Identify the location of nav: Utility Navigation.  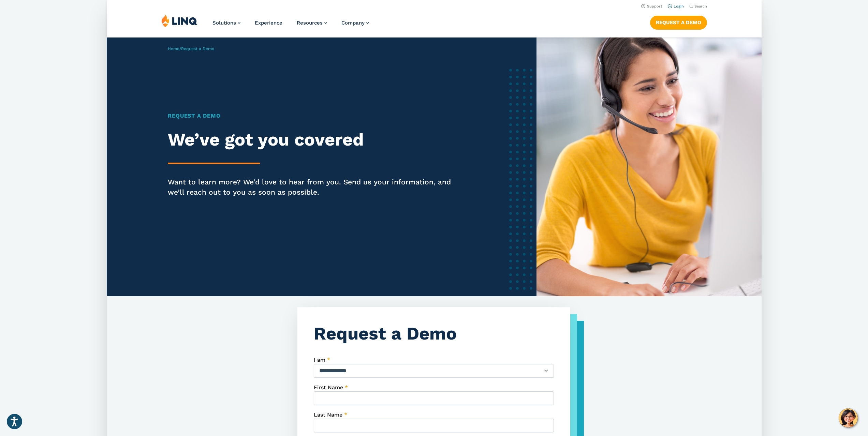
(434, 6).